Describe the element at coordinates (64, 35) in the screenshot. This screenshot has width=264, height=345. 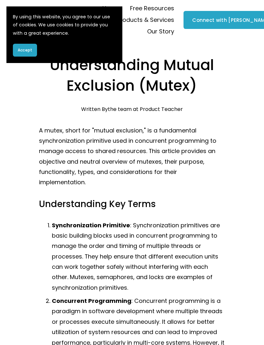
I see `section: Cookie banner` at that location.